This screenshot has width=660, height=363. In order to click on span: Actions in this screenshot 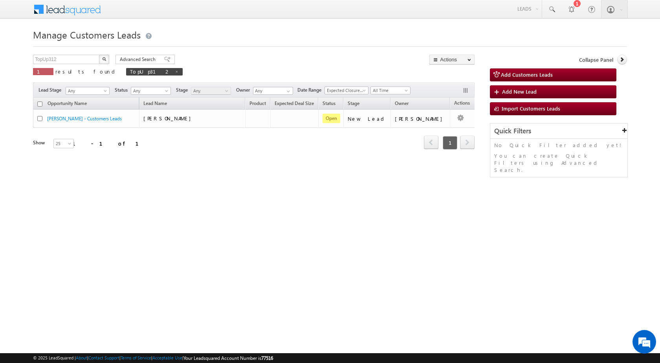, I will do `click(462, 104)`.